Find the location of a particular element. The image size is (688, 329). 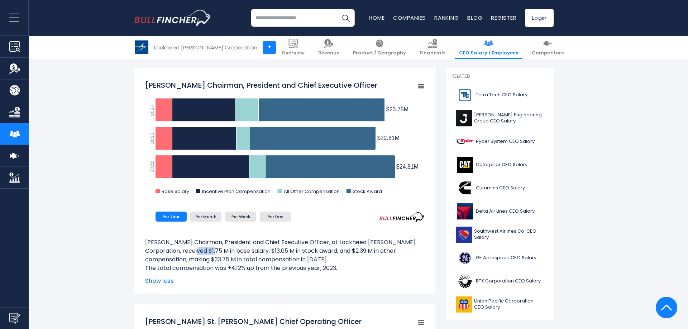

span: Overview is located at coordinates (293, 53).